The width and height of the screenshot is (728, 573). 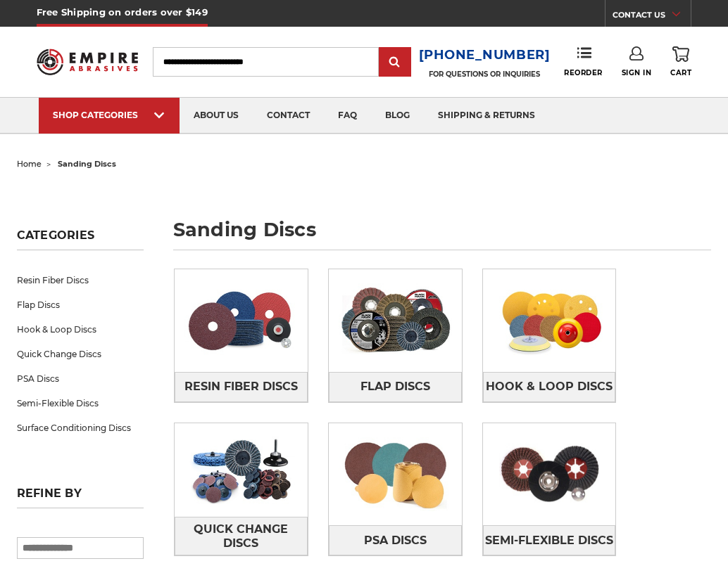 What do you see at coordinates (442, 235) in the screenshot?
I see `h1: sanding discs` at bounding box center [442, 235].